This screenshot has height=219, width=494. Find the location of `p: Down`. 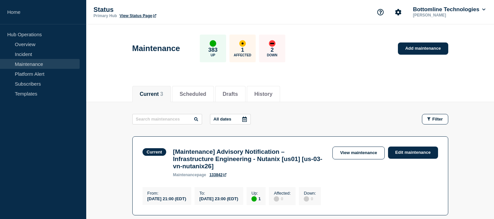

p: Down is located at coordinates (272, 55).